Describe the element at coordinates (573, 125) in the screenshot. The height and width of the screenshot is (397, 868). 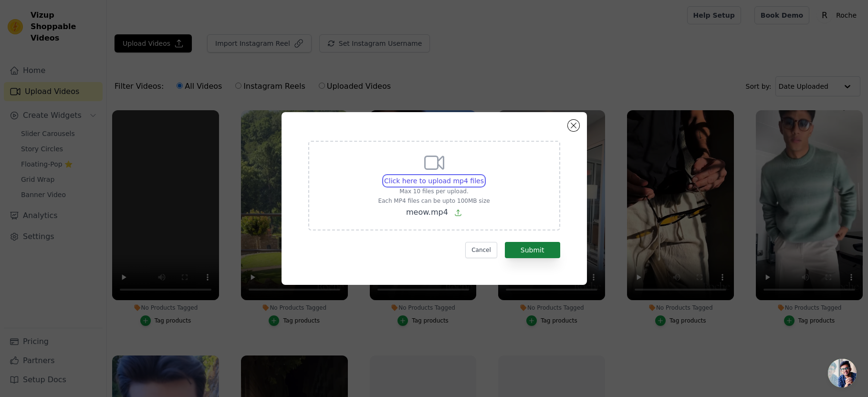
I see `button: Close modal` at that location.